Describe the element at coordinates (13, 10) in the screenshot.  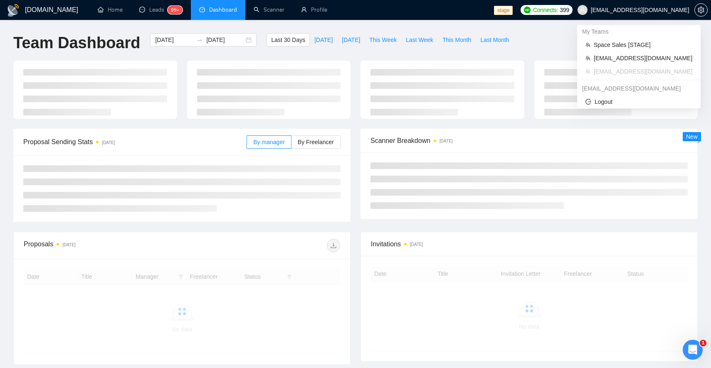
I see `img: logo` at that location.